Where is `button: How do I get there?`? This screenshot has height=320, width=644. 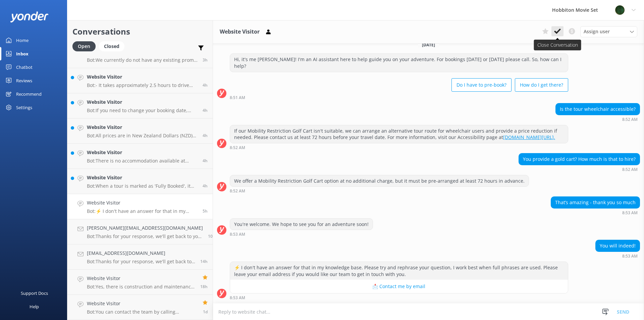
button: How do I get there? is located at coordinates (541, 85).